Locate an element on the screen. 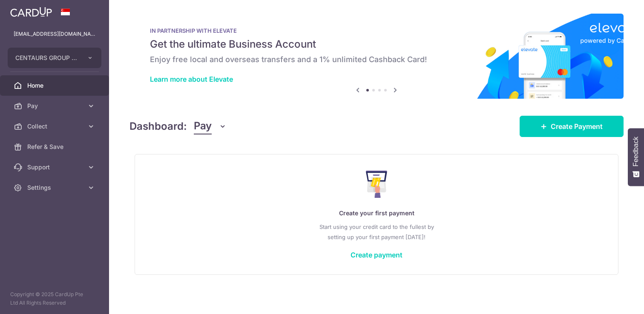 The width and height of the screenshot is (644, 314). p: Create your first payment is located at coordinates (376, 213).